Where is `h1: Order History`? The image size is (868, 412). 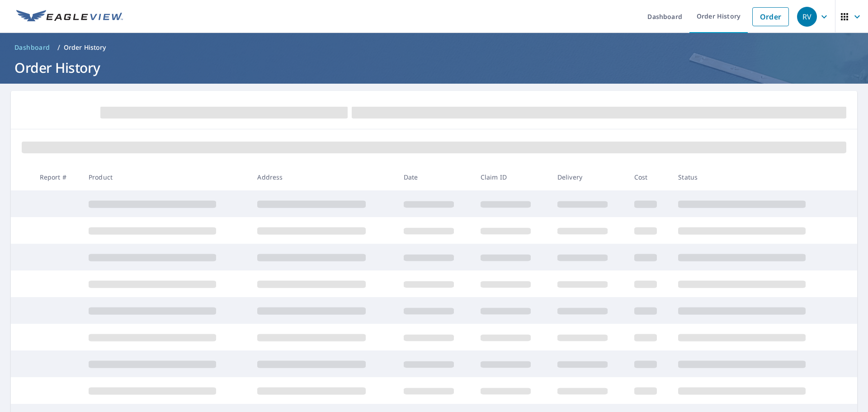 h1: Order History is located at coordinates (434, 67).